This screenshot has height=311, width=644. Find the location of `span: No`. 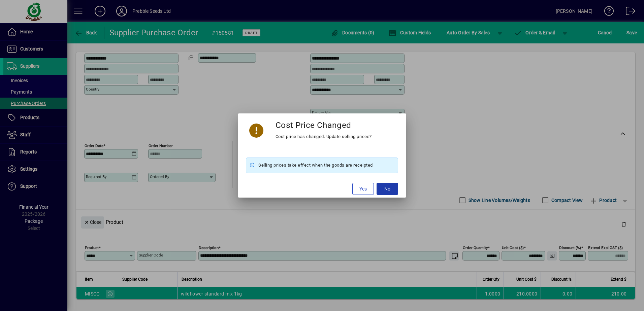

span: No is located at coordinates (388, 189).